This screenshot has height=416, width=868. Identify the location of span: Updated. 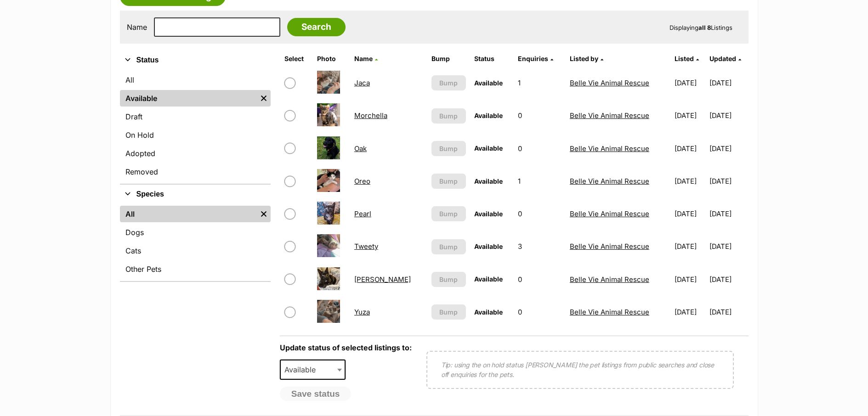
(723, 58).